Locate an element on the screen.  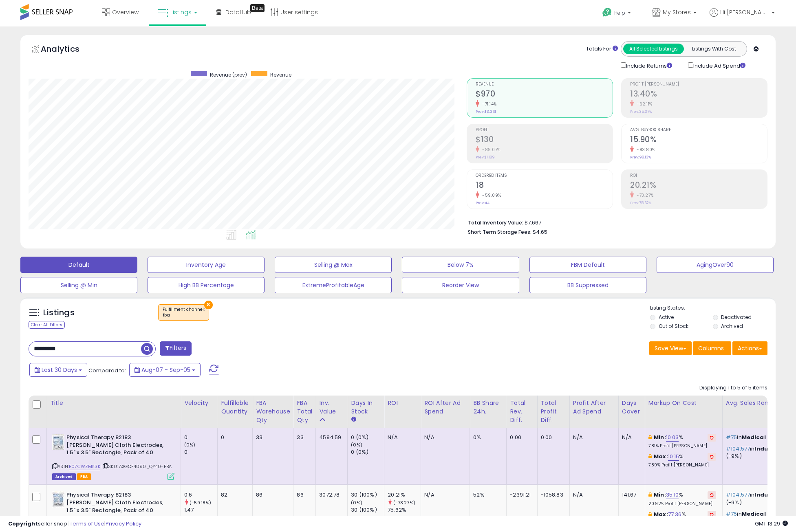
div: ASIN: is located at coordinates (114, 457).